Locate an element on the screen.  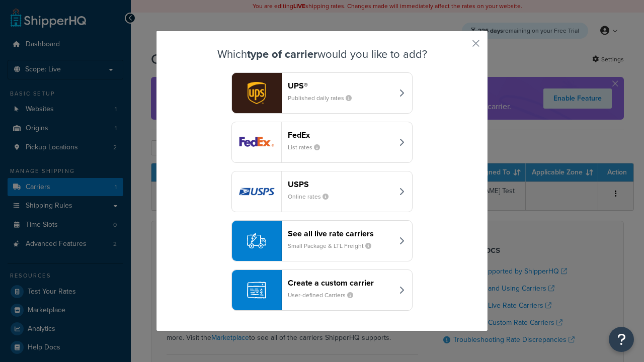
img: ups logo is located at coordinates (257, 93).